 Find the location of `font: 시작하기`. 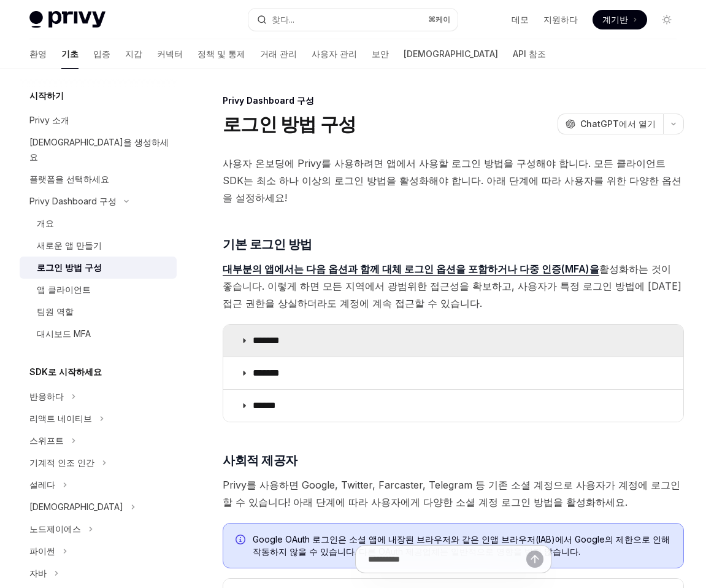

font: 시작하기 is located at coordinates (46, 95).